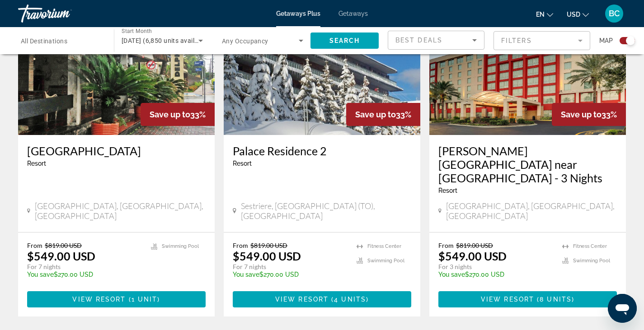 The width and height of the screenshot is (644, 330). What do you see at coordinates (322, 151) in the screenshot?
I see `h3: Palace Residence 2` at bounding box center [322, 151].